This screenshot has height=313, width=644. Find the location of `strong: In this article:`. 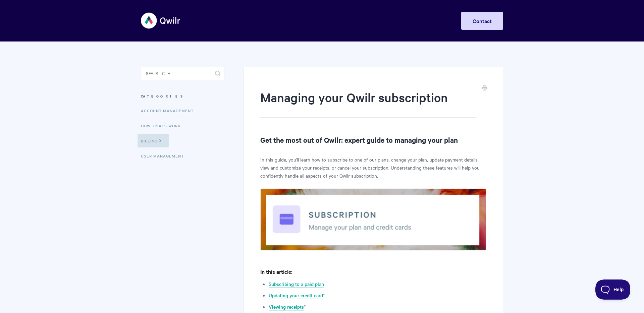

strong: In this article: is located at coordinates (277, 272).